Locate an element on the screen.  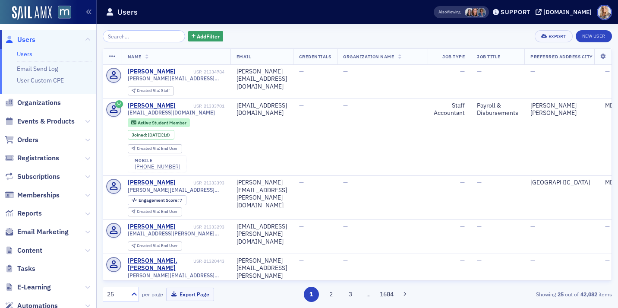
div: Staff Accountant is located at coordinates (449, 109).